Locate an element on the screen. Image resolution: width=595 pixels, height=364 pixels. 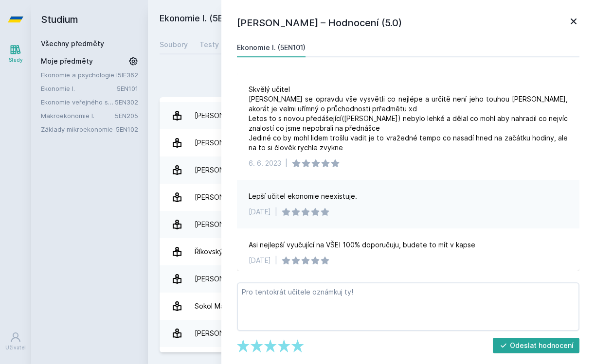
a: Sokol Matúš 3 hodnocení 5.0 is located at coordinates (371, 307).